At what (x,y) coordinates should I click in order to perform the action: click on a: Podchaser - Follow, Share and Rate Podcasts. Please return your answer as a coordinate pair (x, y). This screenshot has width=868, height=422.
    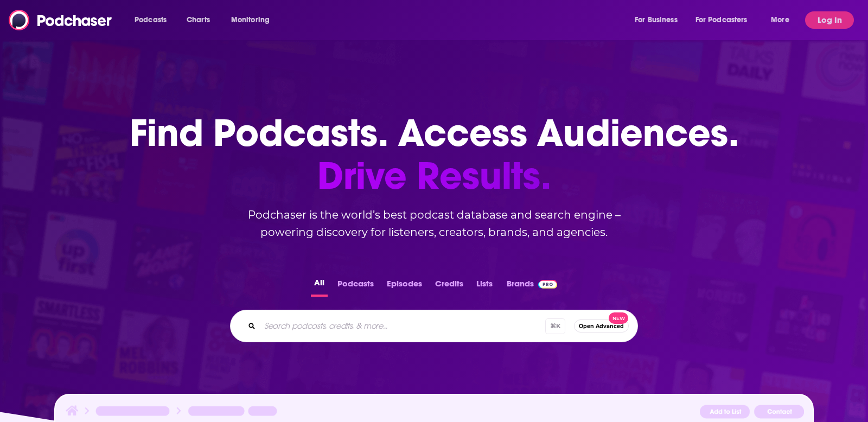
    Looking at the image, I should click on (61, 20).